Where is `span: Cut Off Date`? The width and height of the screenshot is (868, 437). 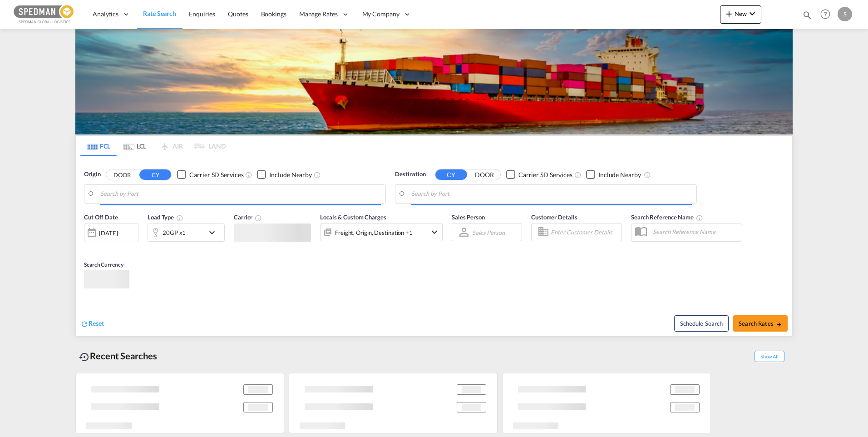
span: Cut Off Date is located at coordinates (101, 217).